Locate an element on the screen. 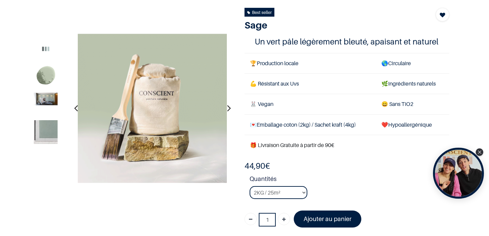 This screenshot has height=236, width=489. strong: Quantités is located at coordinates (349, 180).